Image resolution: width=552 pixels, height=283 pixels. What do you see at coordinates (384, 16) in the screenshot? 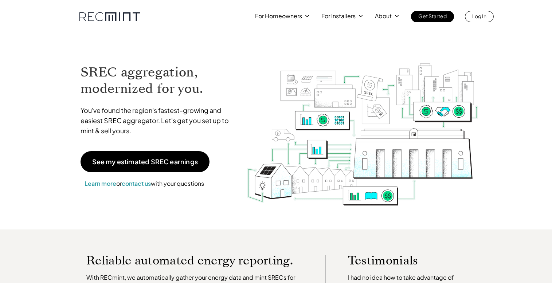
I see `p: About` at bounding box center [384, 16].